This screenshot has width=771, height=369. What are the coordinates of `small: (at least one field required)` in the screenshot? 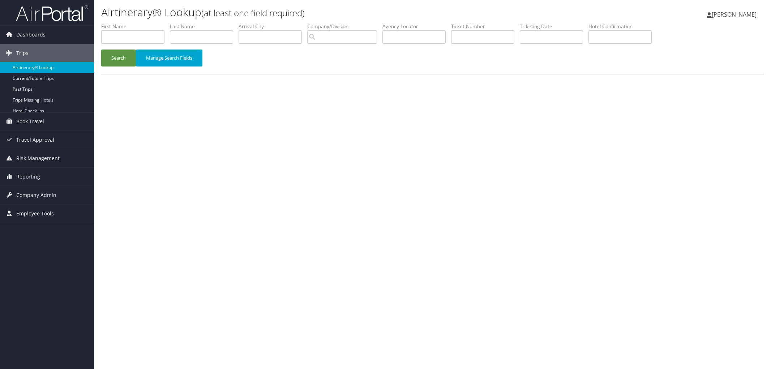 It's located at (253, 13).